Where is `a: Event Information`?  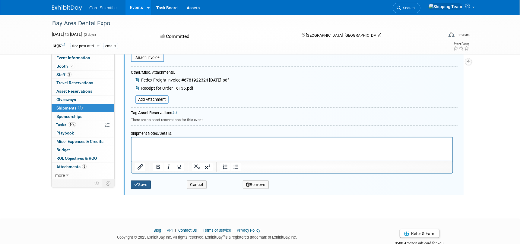
a: Event Information is located at coordinates (83, 58).